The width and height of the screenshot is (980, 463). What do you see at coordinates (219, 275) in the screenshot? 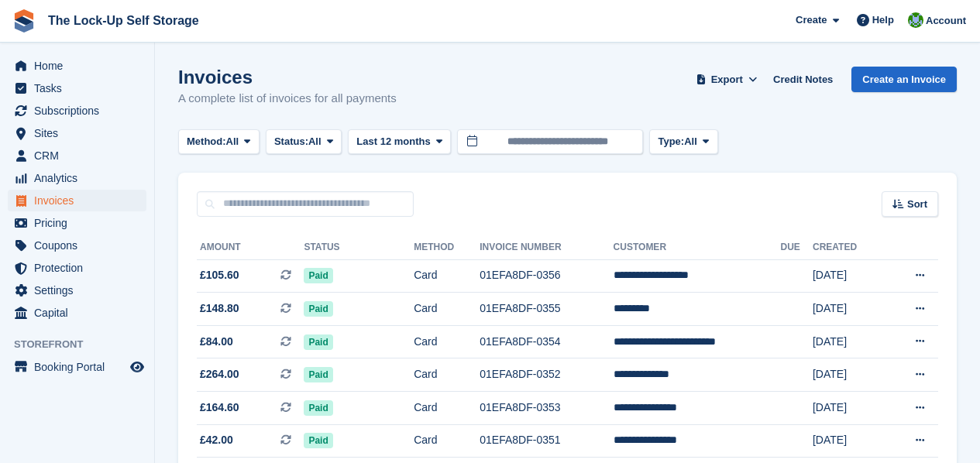
I see `span: £105.60` at bounding box center [219, 275].